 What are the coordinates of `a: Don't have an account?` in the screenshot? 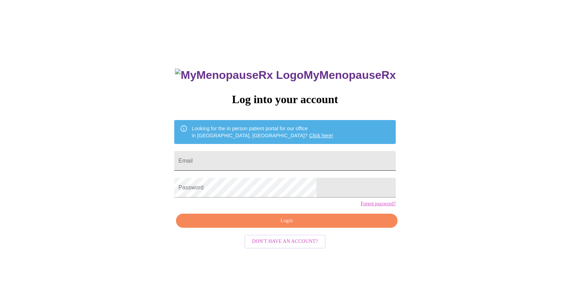 It's located at (285, 241).